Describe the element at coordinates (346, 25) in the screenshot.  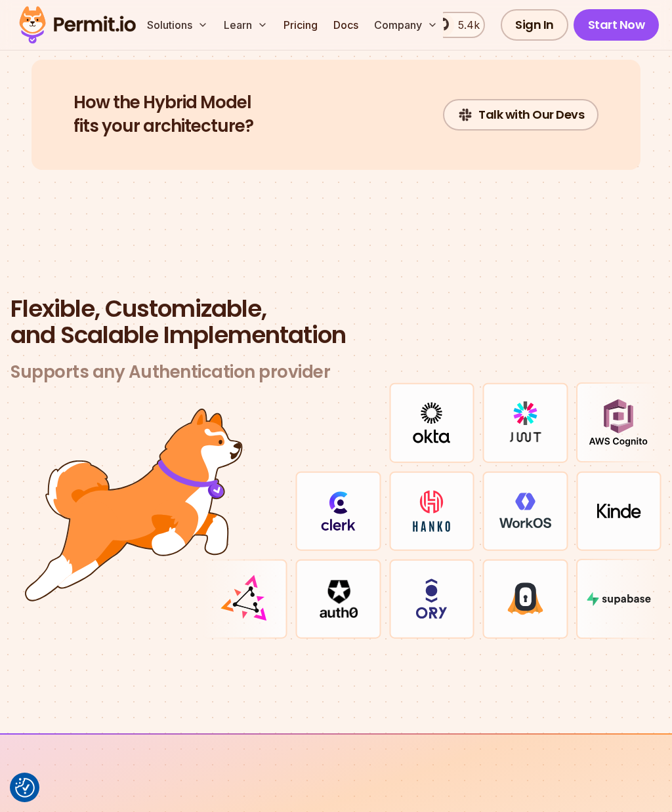
I see `a: Docs` at that location.